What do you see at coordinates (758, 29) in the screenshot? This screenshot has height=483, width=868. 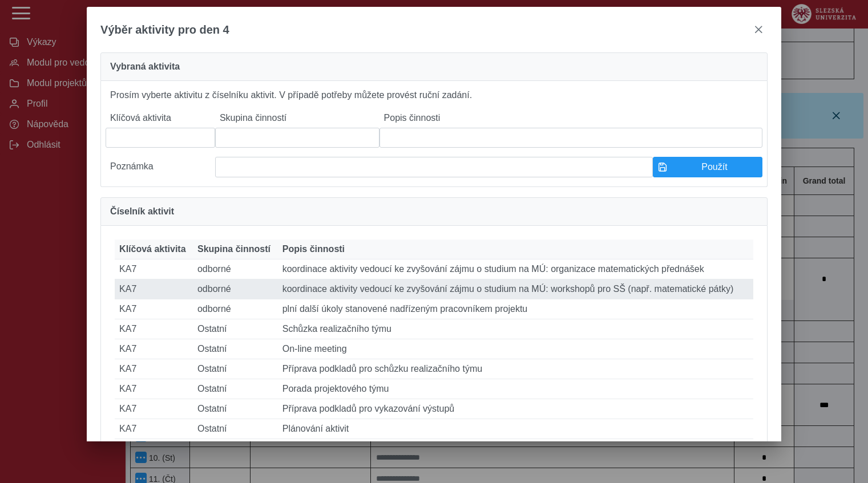 I see `button: close` at bounding box center [758, 29].